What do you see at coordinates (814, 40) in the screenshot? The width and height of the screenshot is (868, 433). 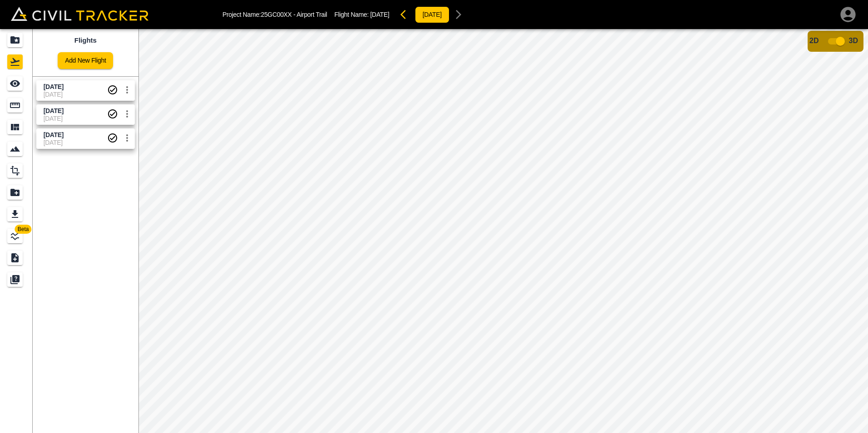 I see `span: 2D` at bounding box center [814, 40].